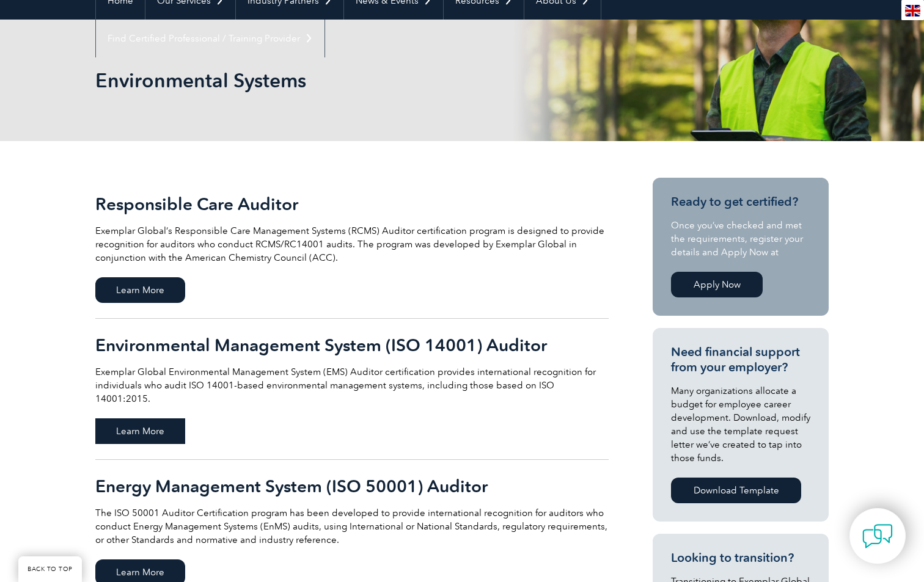 The width and height of the screenshot is (924, 582). I want to click on h1: Environmental Systems, so click(330, 80).